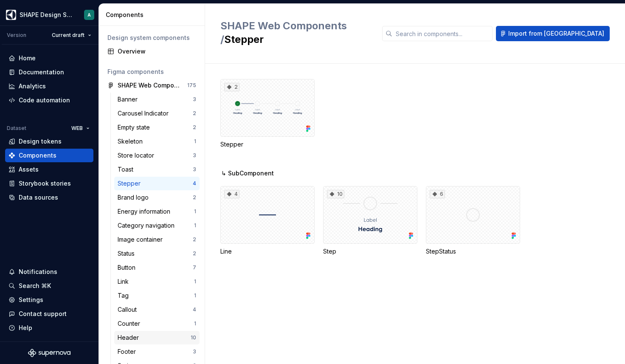  What do you see at coordinates (49, 314) in the screenshot?
I see `button: Contact support` at bounding box center [49, 314].